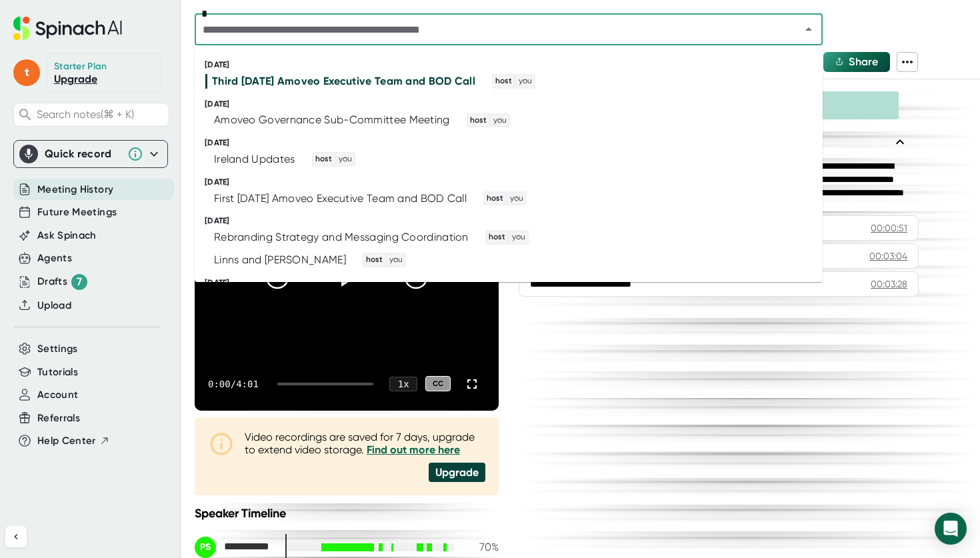  What do you see at coordinates (75, 189) in the screenshot?
I see `button: Meeting History` at bounding box center [75, 189].